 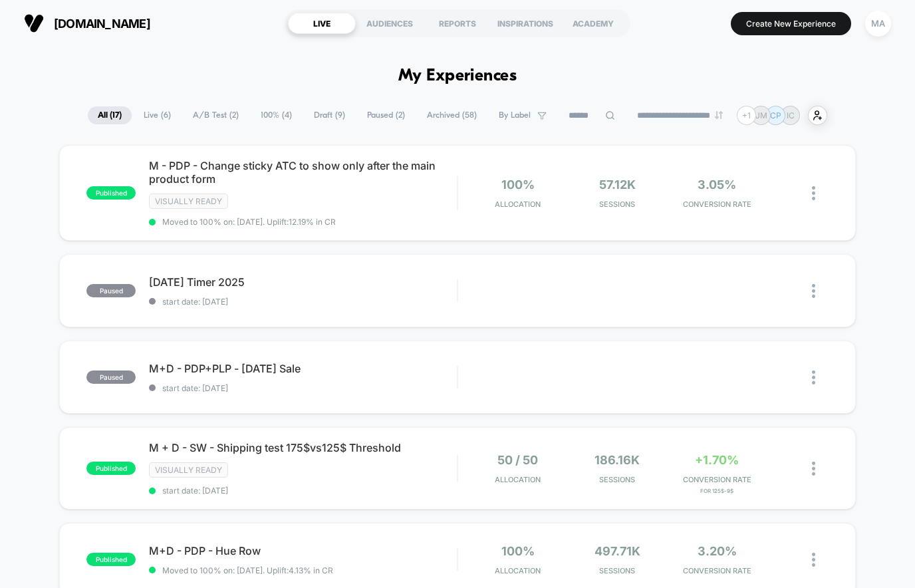 I want to click on span: M - PDP - Change sticky ATC to show only after the main product form, so click(x=303, y=172).